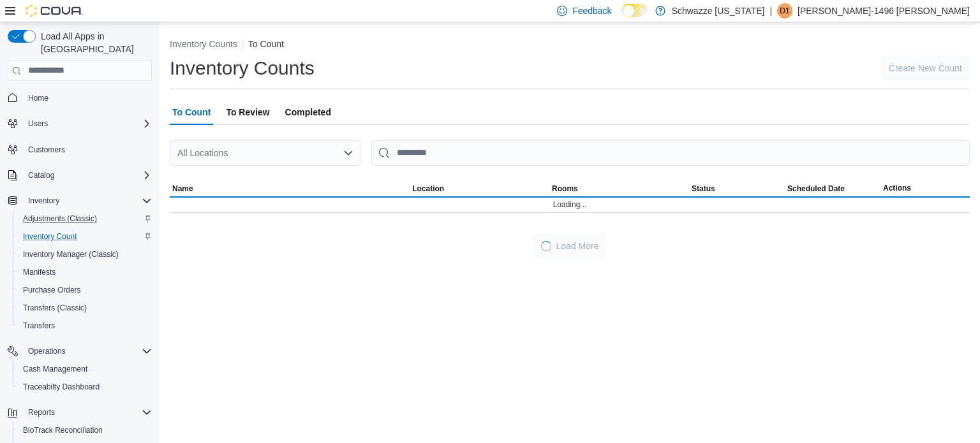  Describe the element at coordinates (71, 254) in the screenshot. I see `a: Inventory Manager (Classic)` at that location.